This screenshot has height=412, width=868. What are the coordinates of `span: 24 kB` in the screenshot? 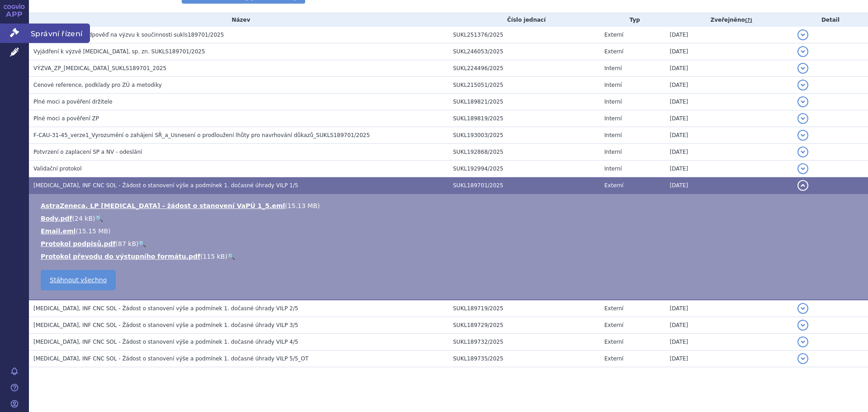 It's located at (84, 218).